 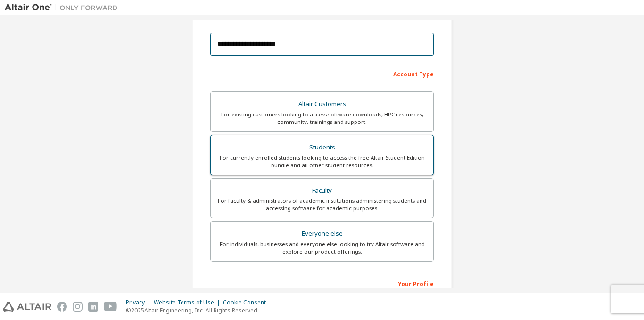 I want to click on div: For faculty & administrators of academic institutions administering students and accessing softwa..., so click(x=322, y=205).